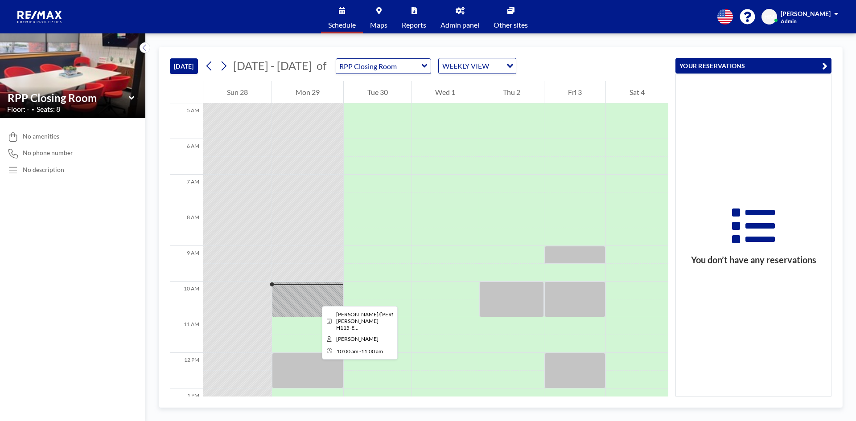  What do you see at coordinates (186, 193) in the screenshot?
I see `div: 7 AM` at bounding box center [186, 193].